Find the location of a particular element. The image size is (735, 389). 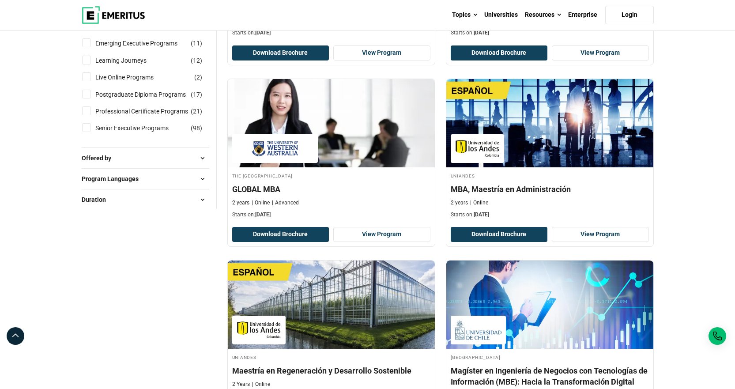

img: GLOBAL MBA | Online Business Management Course is located at coordinates (331, 123).